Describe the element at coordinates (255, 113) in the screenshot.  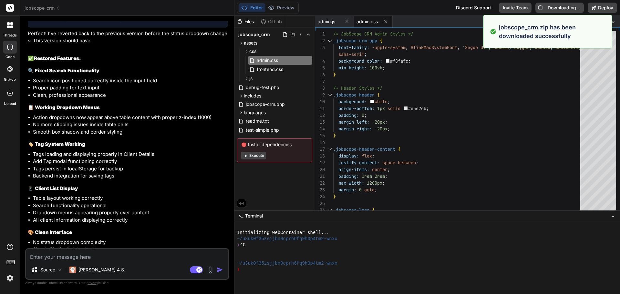
I see `span: languages` at that location.